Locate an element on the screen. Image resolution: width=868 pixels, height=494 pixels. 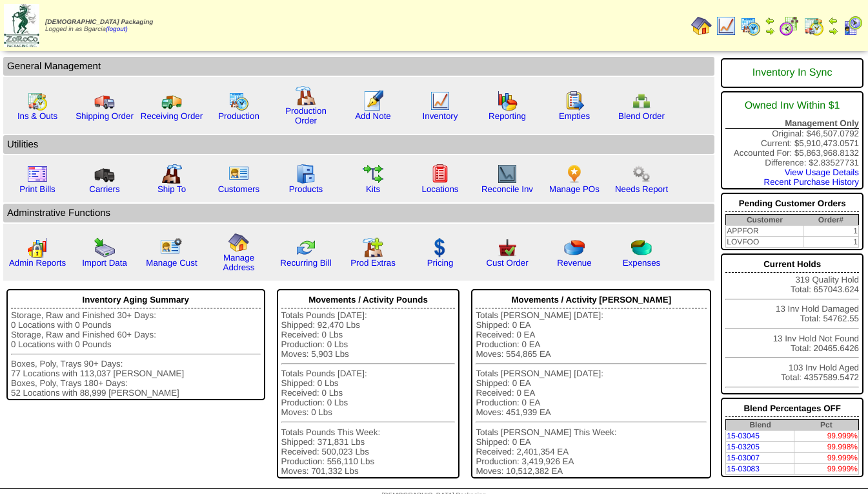
a: Print Bills is located at coordinates (37, 189).